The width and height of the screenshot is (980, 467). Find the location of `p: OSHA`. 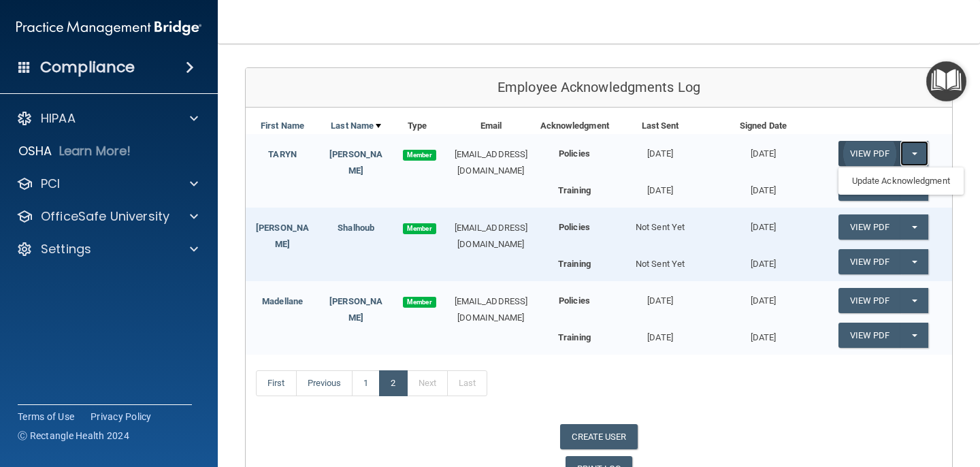

p: OSHA is located at coordinates (35, 151).